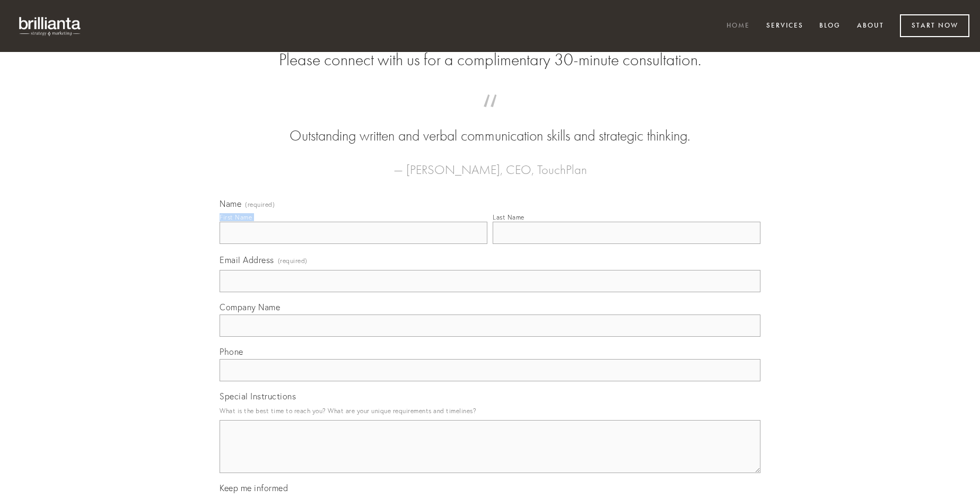 The image size is (980, 498). Describe the element at coordinates (258, 396) in the screenshot. I see `span: Special Instructions` at that location.